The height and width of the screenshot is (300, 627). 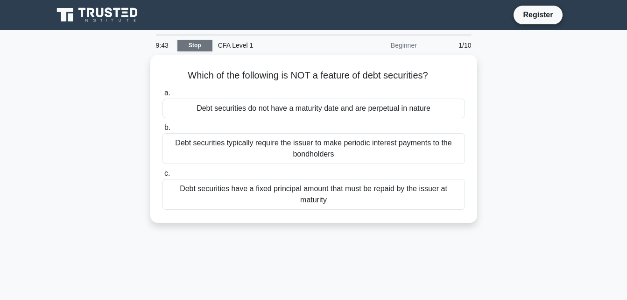 What do you see at coordinates (449, 45) in the screenshot?
I see `div: 1/10` at bounding box center [449, 45].